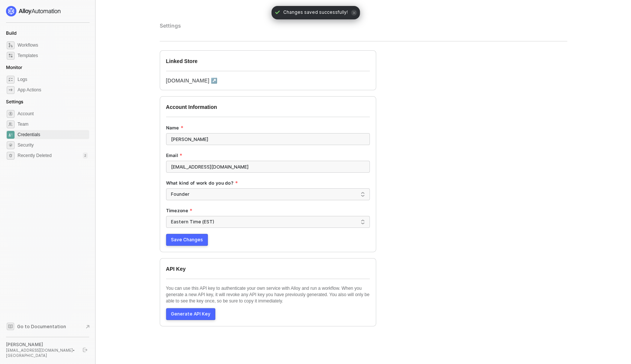 This screenshot has width=631, height=364. Describe the element at coordinates (277, 12) in the screenshot. I see `span: icon-check` at that location.